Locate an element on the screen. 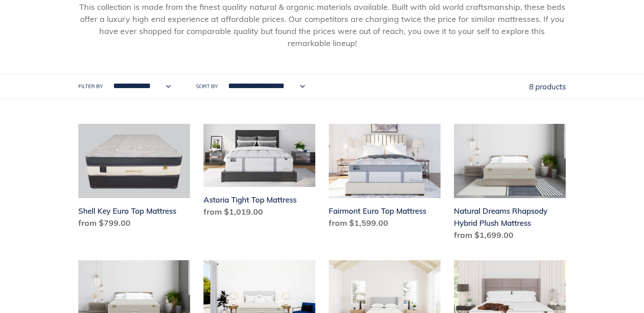  p: This collection is made from the finest quality natural & organic materials available. Built with... is located at coordinates (322, 25).